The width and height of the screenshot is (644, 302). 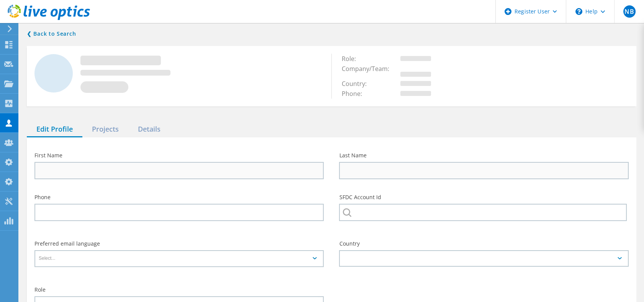 I want to click on div: Edit Profile, so click(x=54, y=129).